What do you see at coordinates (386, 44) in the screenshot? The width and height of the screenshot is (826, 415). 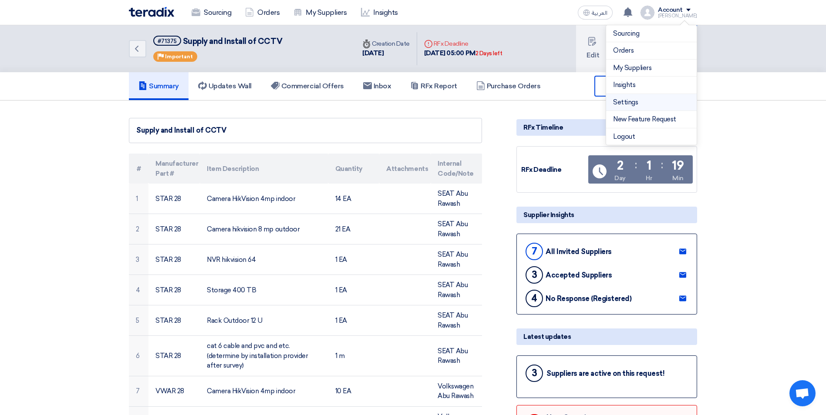 I see `div: Creation Date` at bounding box center [386, 44].